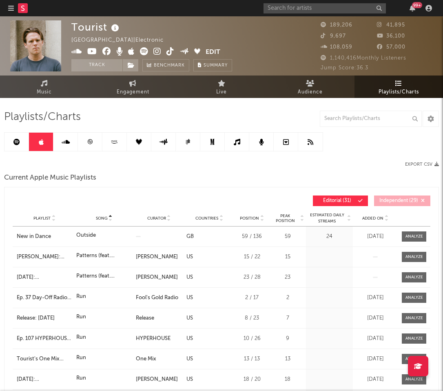 The width and height of the screenshot is (443, 391). I want to click on input: Search for artists, so click(325, 8).